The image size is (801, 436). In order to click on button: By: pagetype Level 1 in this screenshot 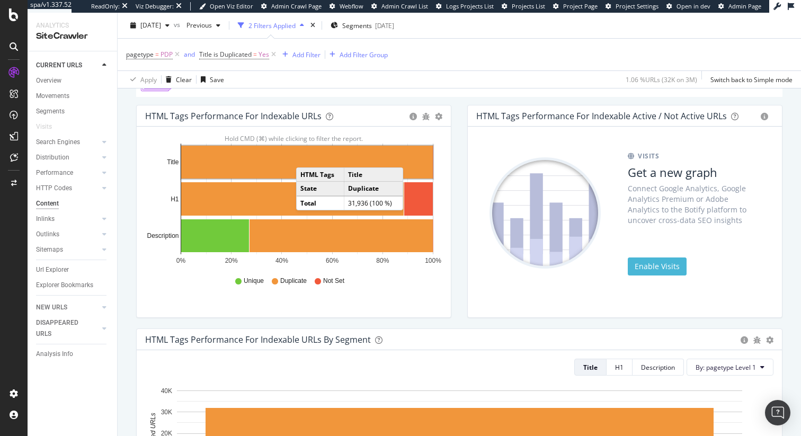, I will do `click(730, 367)`.